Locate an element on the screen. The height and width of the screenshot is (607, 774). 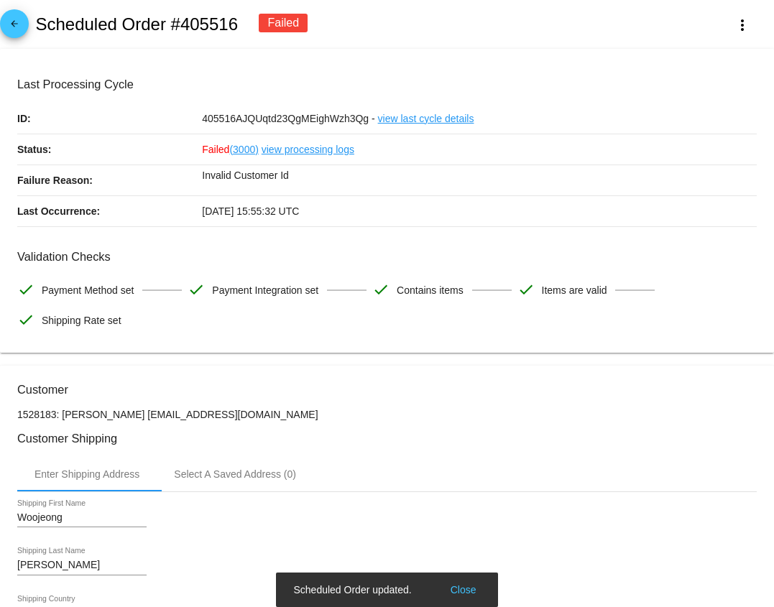
mat-icon: more_vert is located at coordinates (742, 25).